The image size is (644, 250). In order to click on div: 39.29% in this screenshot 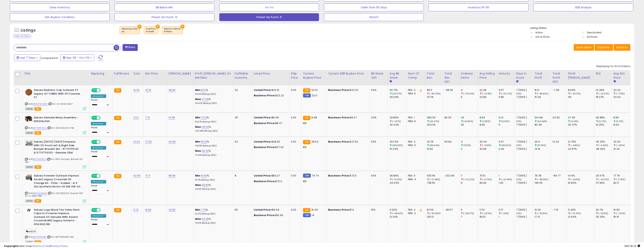, I will do `click(398, 97)`.